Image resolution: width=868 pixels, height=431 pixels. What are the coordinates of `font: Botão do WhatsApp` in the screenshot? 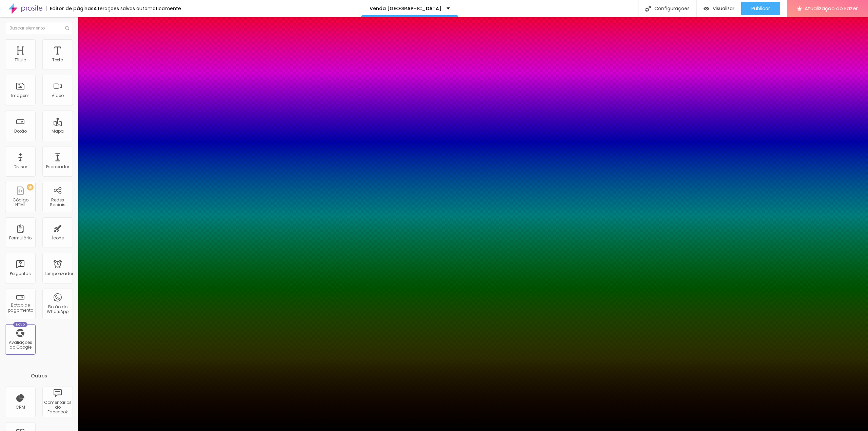 It's located at (57, 309).